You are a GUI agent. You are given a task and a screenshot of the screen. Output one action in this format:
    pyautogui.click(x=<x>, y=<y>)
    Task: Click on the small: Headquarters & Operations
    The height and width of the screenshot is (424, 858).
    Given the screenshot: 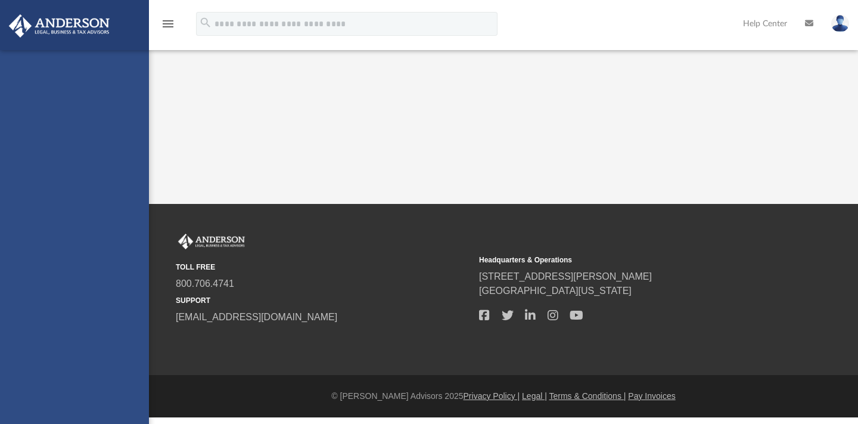 What is the action you would take?
    pyautogui.click(x=626, y=260)
    